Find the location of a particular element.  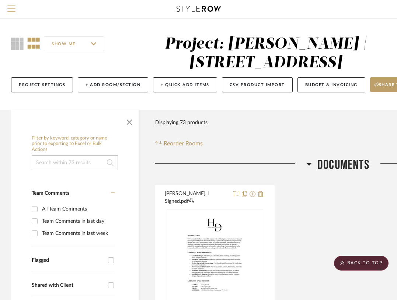

div: Team Comments in last day is located at coordinates (77, 221).